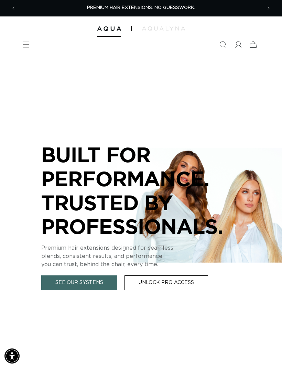  What do you see at coordinates (26, 45) in the screenshot?
I see `summary: Menu` at bounding box center [26, 45].